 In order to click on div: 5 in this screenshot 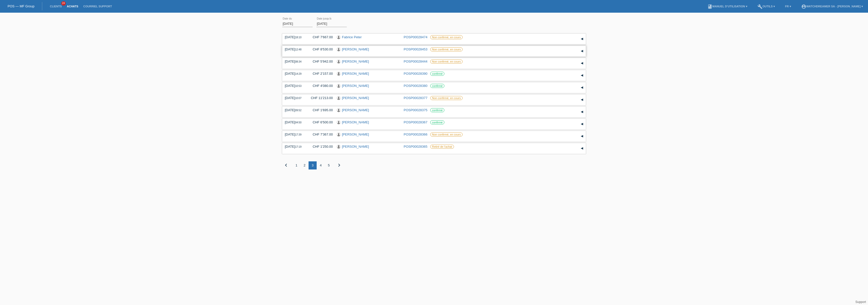, I will do `click(329, 165)`.